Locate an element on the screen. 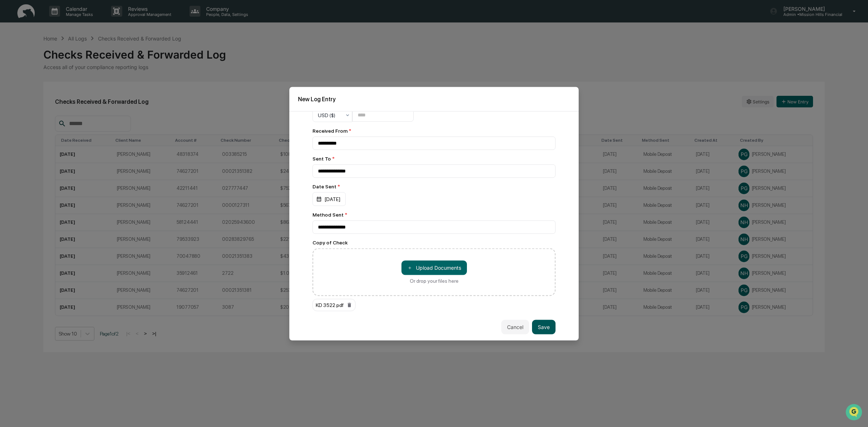 The width and height of the screenshot is (868, 427). button: Or drop your files here is located at coordinates (434, 267).